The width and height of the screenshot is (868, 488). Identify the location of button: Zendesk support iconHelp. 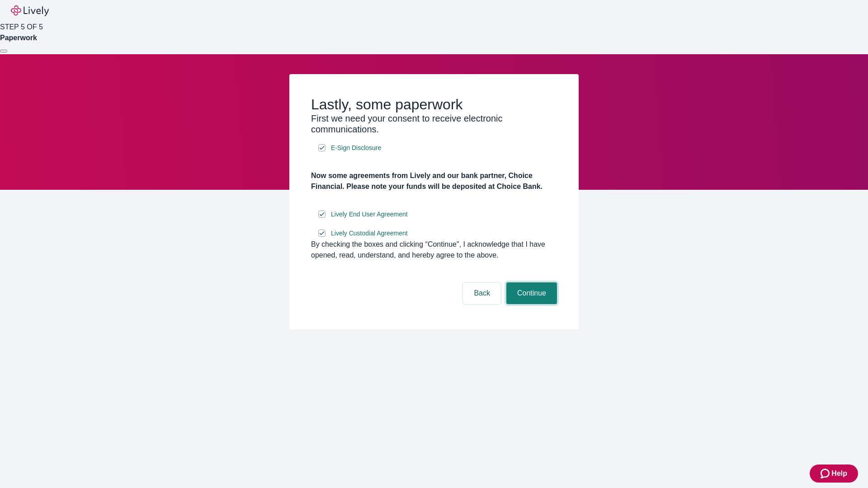
(833, 474).